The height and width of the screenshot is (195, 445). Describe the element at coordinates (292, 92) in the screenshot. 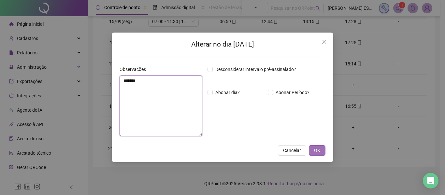

I see `span: Abonar Período?` at that location.